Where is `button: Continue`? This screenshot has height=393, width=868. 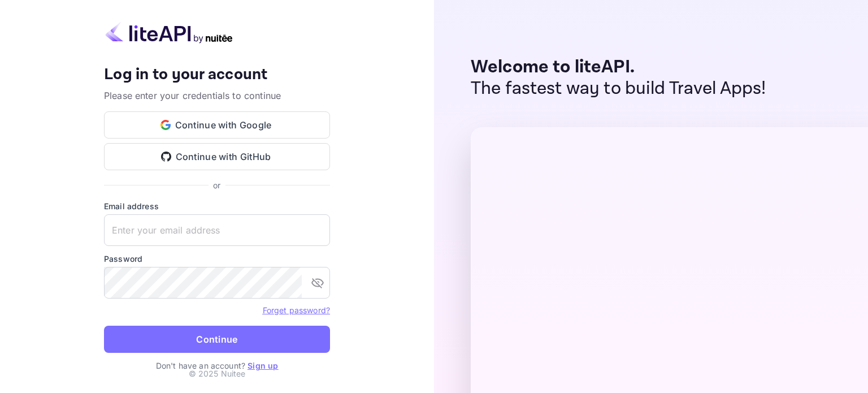
button: Continue is located at coordinates (217, 339).